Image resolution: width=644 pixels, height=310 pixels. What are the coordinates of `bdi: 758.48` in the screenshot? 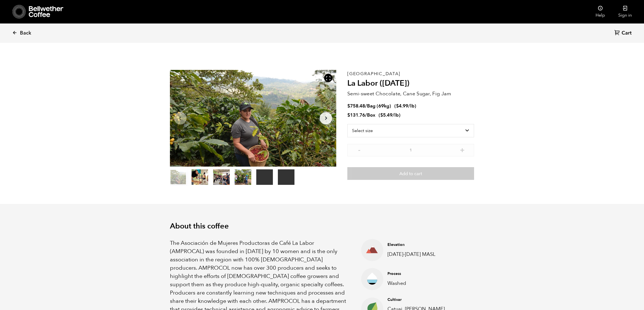 It's located at (356, 106).